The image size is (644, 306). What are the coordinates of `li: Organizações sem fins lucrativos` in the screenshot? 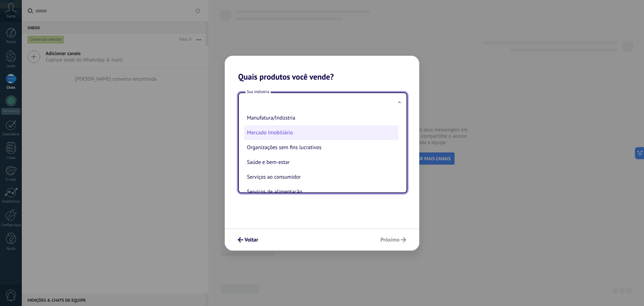 It's located at (321, 148).